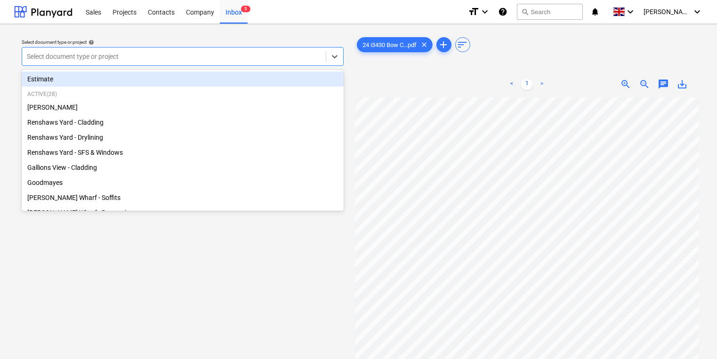 Image resolution: width=717 pixels, height=359 pixels. Describe the element at coordinates (474, 12) in the screenshot. I see `i: format_size` at that location.